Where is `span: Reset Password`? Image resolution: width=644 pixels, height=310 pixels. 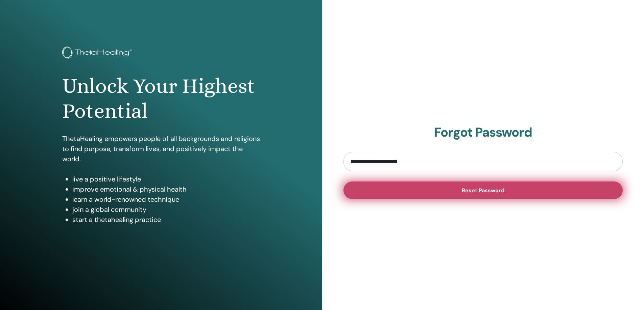 span: Reset Password is located at coordinates (483, 190).